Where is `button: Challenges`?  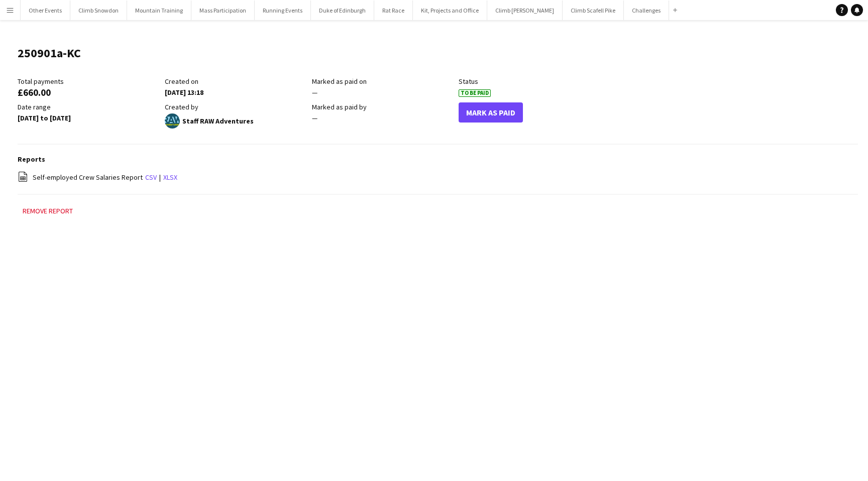
button: Challenges is located at coordinates (647, 10).